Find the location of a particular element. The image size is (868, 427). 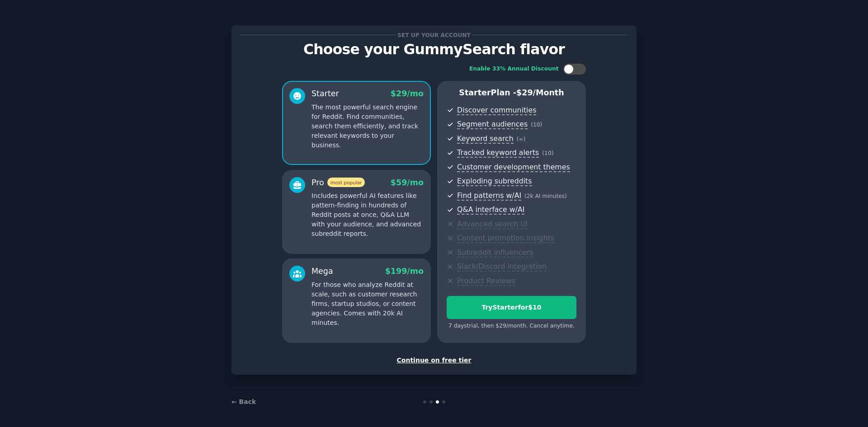

div: Mega is located at coordinates (322, 271).